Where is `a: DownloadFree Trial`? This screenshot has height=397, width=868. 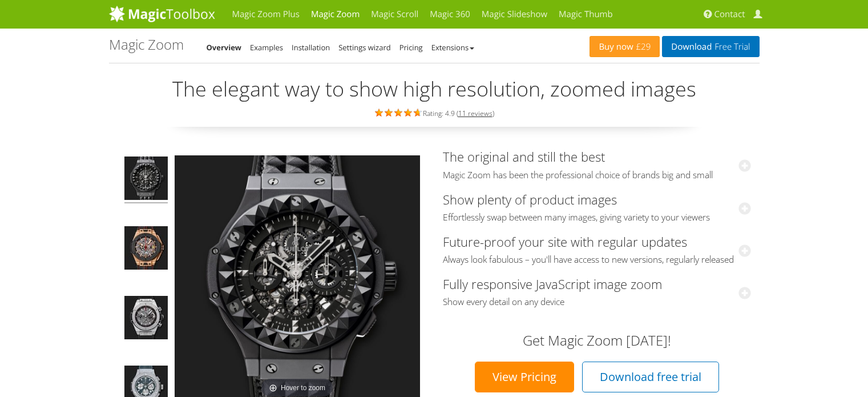 a: DownloadFree Trial is located at coordinates (710, 46).